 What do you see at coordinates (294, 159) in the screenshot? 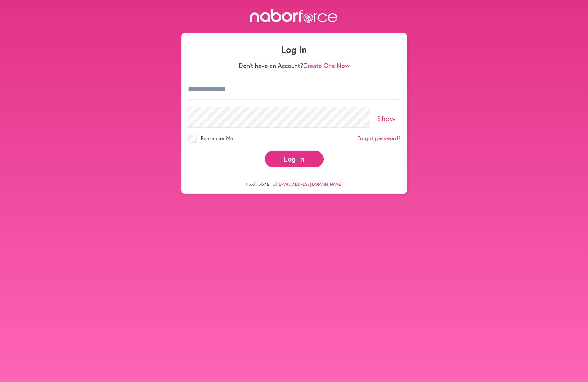
I see `button: Log In` at bounding box center [294, 159].